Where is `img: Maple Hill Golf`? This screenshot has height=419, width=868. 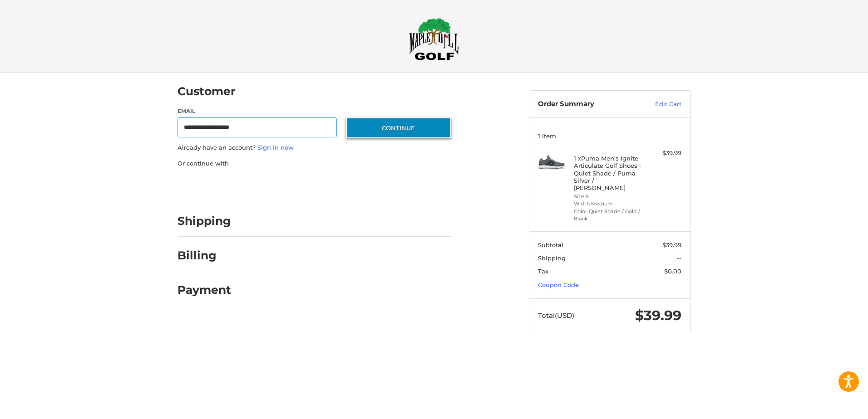
img: Maple Hill Golf is located at coordinates (434, 39).